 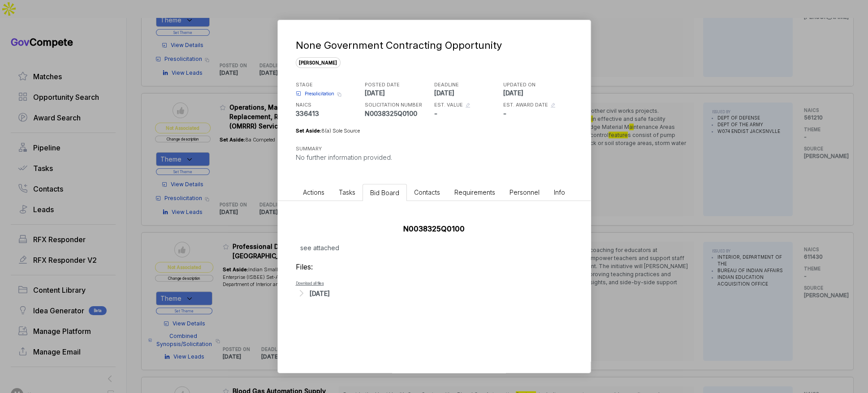 I want to click on span: Tasks, so click(x=346, y=192).